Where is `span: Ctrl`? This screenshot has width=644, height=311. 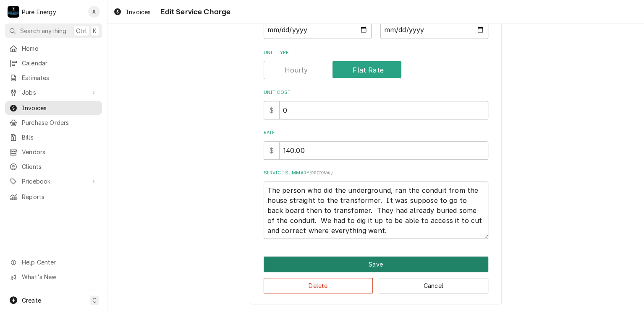 span: Ctrl is located at coordinates (82, 31).